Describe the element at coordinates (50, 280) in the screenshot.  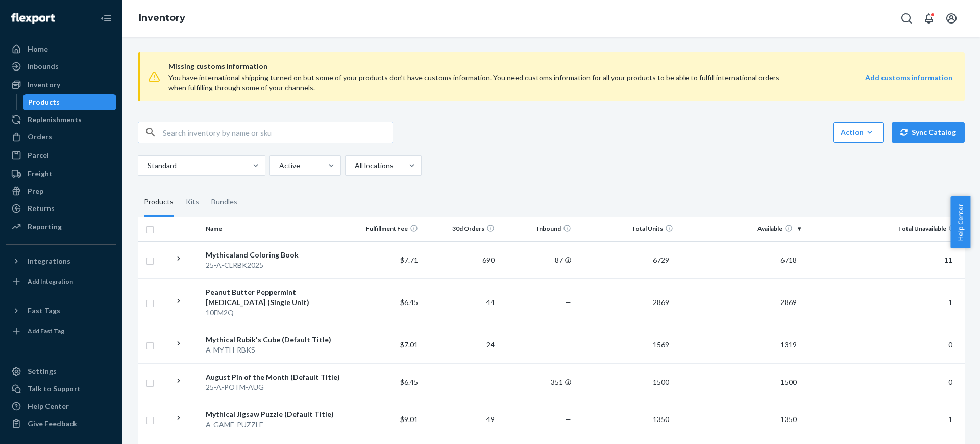
I see `div: Add Integration` at that location.